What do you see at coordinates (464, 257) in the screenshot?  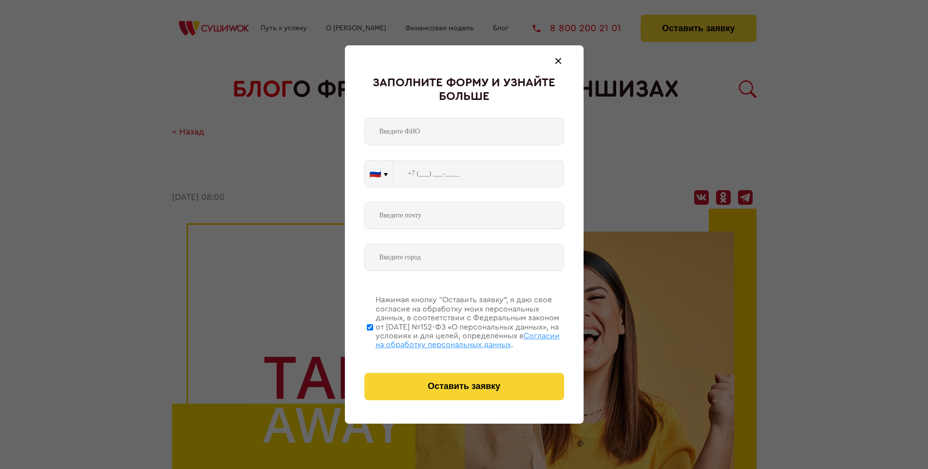 I see `input: Введите город` at bounding box center [464, 257].